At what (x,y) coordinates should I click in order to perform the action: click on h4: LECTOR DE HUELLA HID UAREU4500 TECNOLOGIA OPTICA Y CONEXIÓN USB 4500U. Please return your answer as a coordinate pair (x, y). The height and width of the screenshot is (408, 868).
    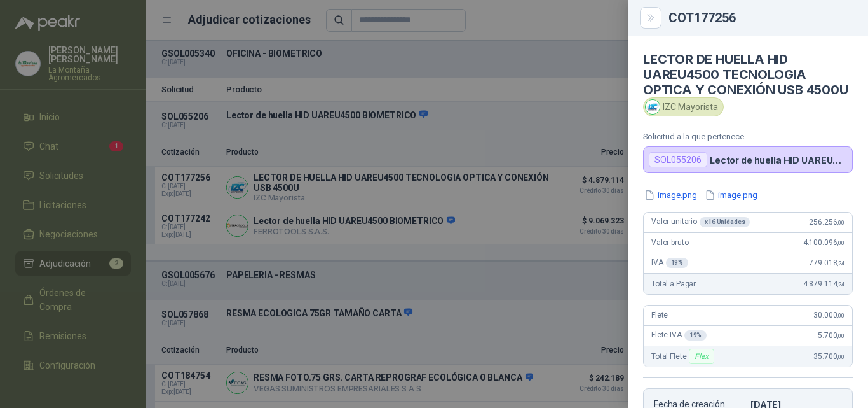
    Looking at the image, I should click on (748, 74).